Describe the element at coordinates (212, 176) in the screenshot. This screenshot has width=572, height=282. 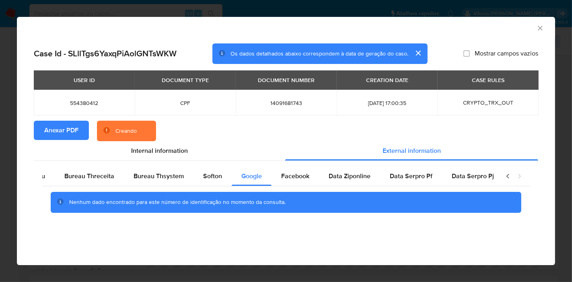
I see `span: Softon` at that location.